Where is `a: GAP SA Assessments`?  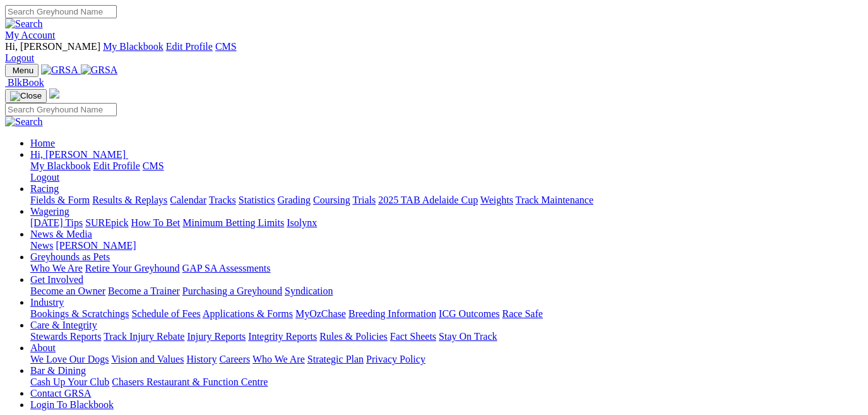
a: GAP SA Assessments is located at coordinates (227, 268).